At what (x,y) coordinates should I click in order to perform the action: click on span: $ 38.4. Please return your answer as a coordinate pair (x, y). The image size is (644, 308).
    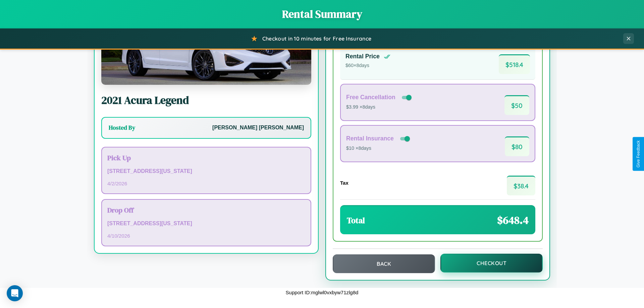
    Looking at the image, I should click on (521, 185).